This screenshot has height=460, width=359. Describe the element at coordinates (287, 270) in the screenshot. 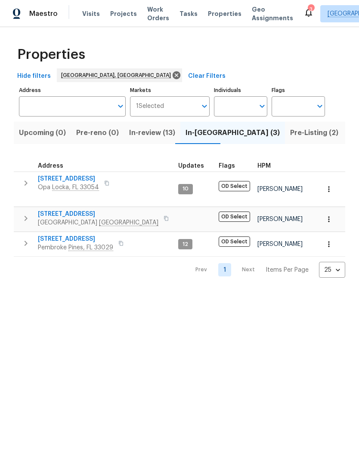

I see `p: Items Per Page` at that location.